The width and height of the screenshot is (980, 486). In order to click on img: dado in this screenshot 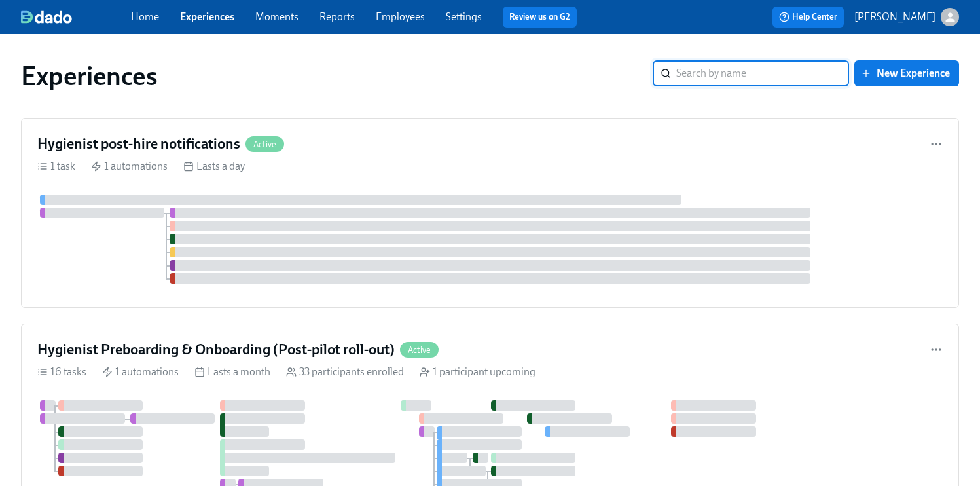, I will do `click(47, 17)`.